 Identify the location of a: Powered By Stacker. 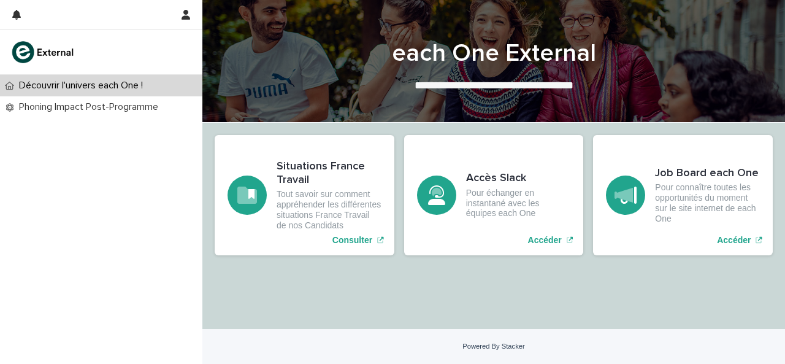
(493, 346).